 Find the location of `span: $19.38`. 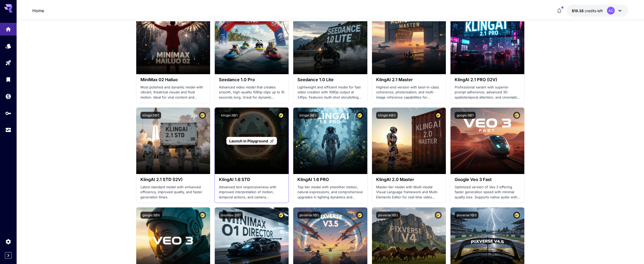

span: $19.38 is located at coordinates (578, 10).